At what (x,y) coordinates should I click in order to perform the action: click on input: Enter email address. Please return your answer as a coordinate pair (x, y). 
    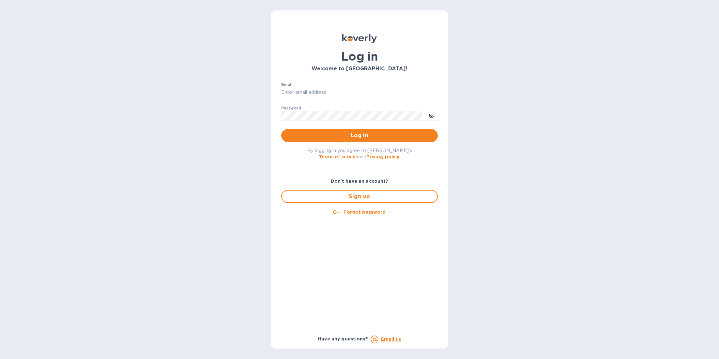
    Looking at the image, I should click on (359, 93).